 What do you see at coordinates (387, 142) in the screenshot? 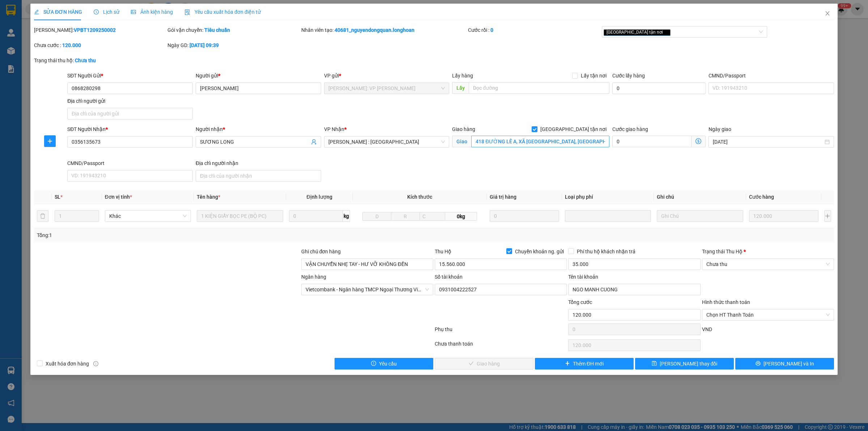
I see `span: Hồ Chí Minh : Kho Quận 12` at bounding box center [387, 142].